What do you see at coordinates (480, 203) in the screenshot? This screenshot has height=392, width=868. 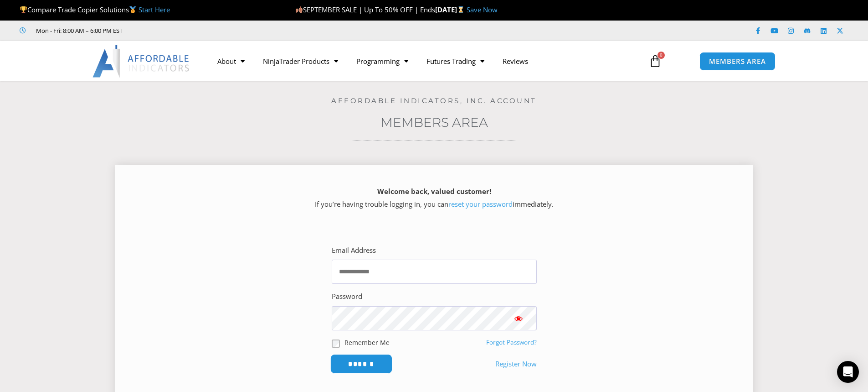 I see `a: reset your password` at bounding box center [480, 203].